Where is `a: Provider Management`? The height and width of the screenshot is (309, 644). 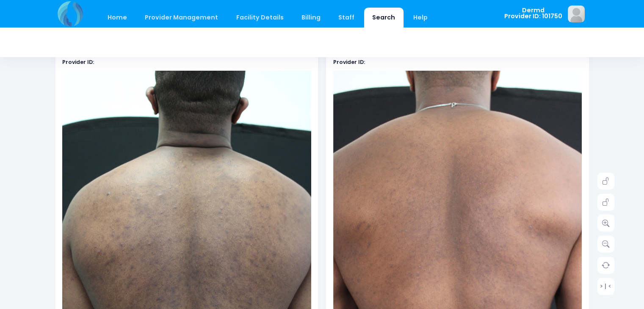 a: Provider Management is located at coordinates (182, 18).